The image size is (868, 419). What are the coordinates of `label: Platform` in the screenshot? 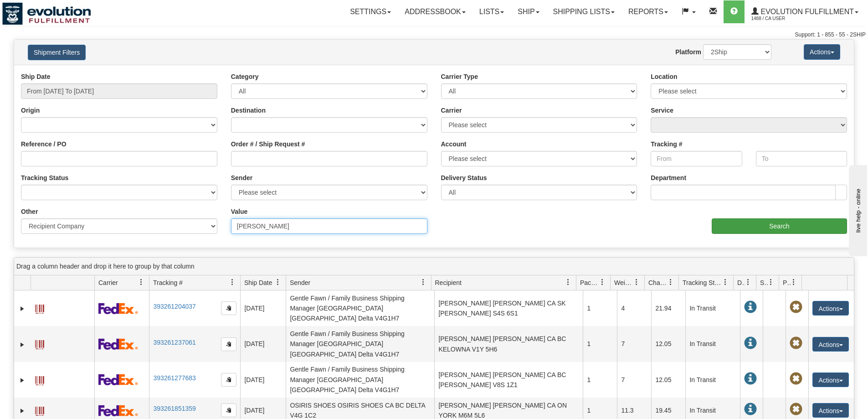 It's located at (688, 52).